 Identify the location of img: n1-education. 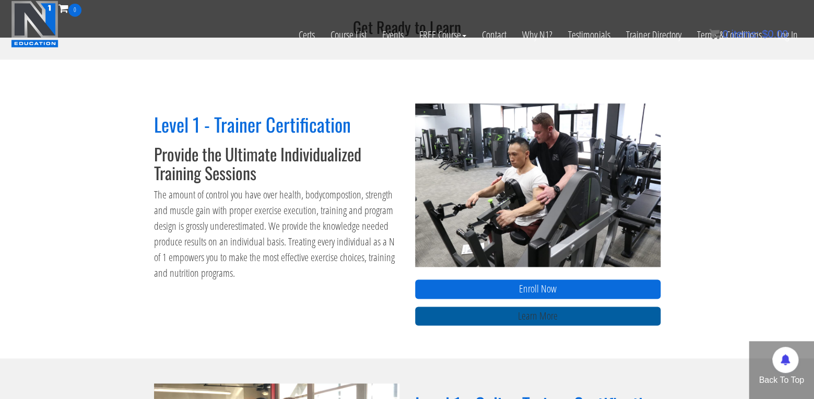
(34, 24).